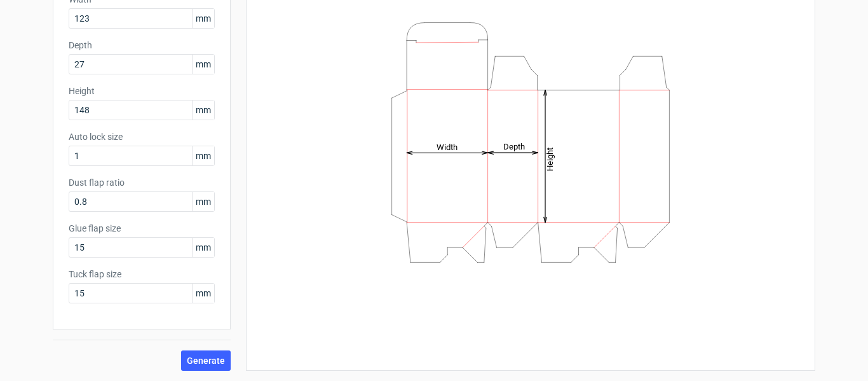 The height and width of the screenshot is (381, 868). What do you see at coordinates (206, 361) in the screenshot?
I see `button: Generate` at bounding box center [206, 361].